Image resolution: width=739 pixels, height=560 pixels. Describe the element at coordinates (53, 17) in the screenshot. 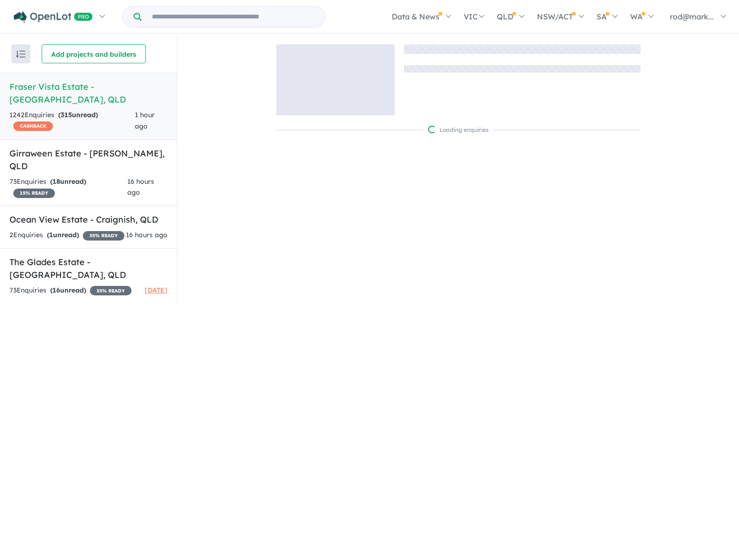

I see `img: Openlot PRO Logo White` at that location.